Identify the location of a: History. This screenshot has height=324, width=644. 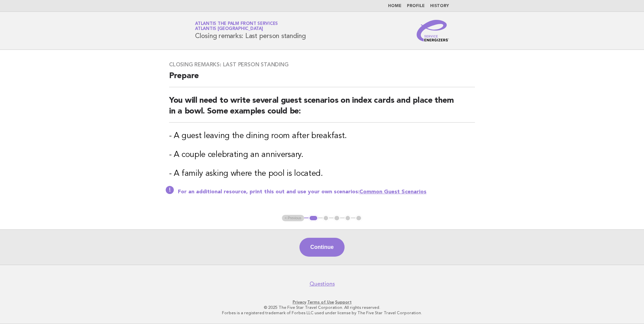
(439, 6).